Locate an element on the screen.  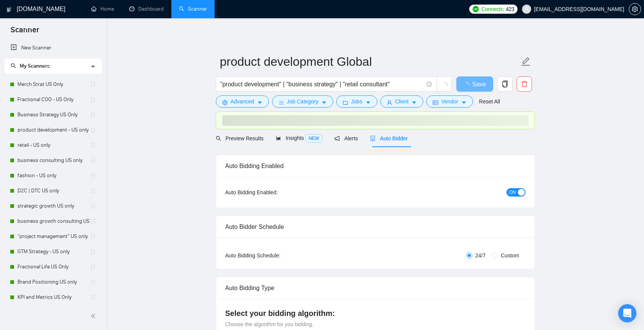
div: Open Intercom Messenger is located at coordinates (627, 313).